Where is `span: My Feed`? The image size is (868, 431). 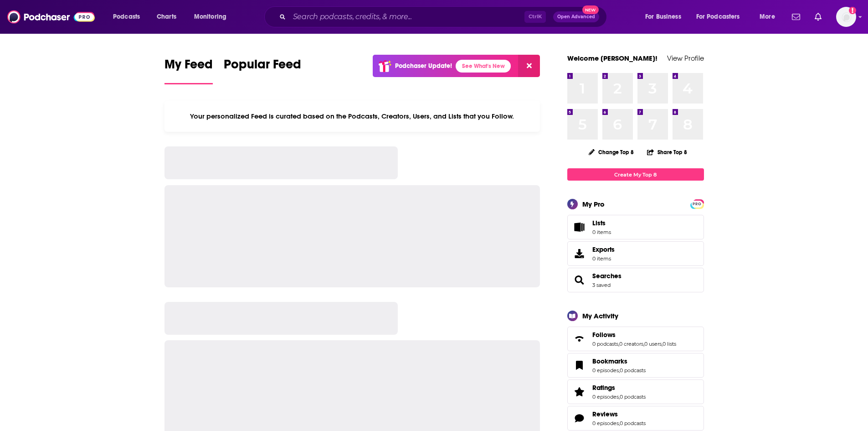 span: My Feed is located at coordinates (188, 67).